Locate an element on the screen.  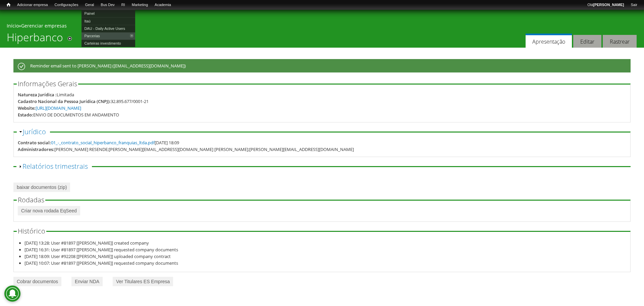
a: Ver Titulares ES Empresa is located at coordinates (143, 281).